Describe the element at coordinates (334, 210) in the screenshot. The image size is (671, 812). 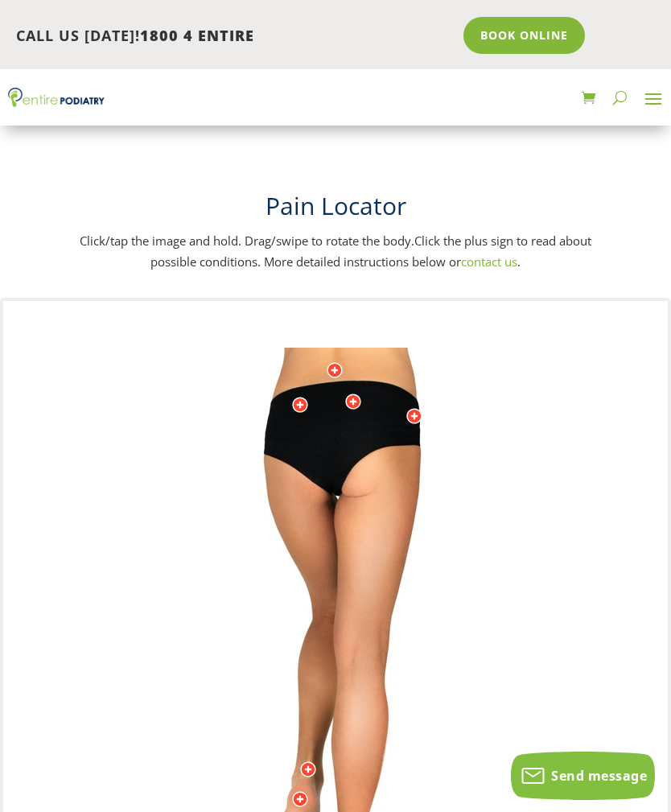
I see `h1: Pain Locator` at that location.